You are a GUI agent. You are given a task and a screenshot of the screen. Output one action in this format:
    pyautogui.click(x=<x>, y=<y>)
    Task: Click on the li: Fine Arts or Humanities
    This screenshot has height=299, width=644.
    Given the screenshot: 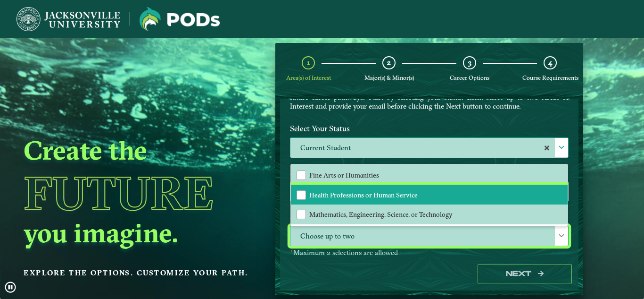 What is the action you would take?
    pyautogui.click(x=429, y=175)
    